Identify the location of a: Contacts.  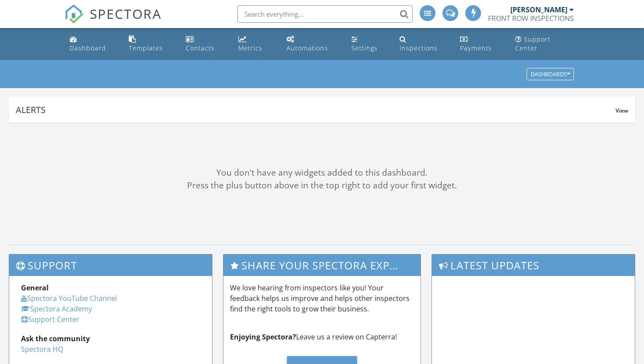
(205, 44).